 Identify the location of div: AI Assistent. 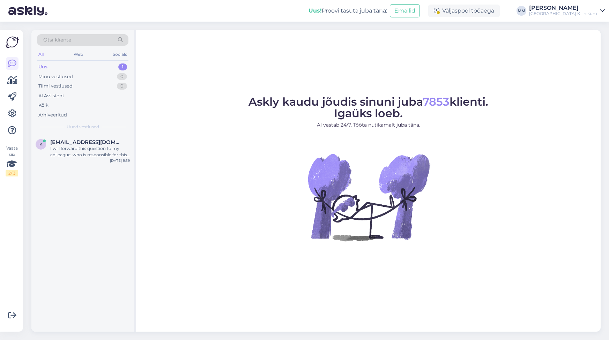
(51, 96).